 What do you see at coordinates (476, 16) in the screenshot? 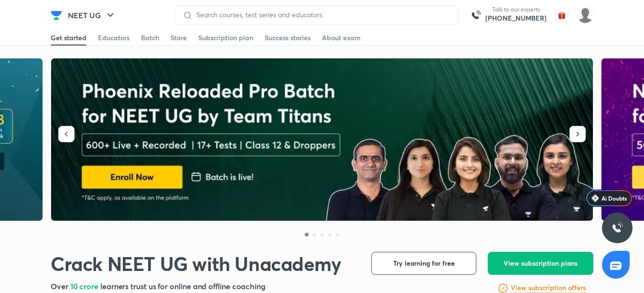
I see `img: call-us` at bounding box center [476, 16].